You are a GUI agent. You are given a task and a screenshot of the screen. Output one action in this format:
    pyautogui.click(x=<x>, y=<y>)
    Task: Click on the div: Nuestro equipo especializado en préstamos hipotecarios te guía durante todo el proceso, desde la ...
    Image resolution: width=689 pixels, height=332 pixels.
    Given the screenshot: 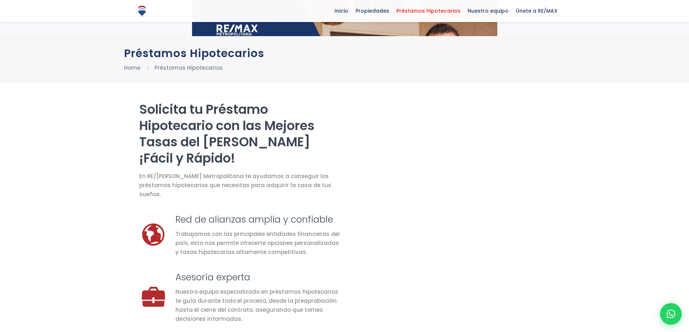 What is the action you would take?
    pyautogui.click(x=258, y=305)
    